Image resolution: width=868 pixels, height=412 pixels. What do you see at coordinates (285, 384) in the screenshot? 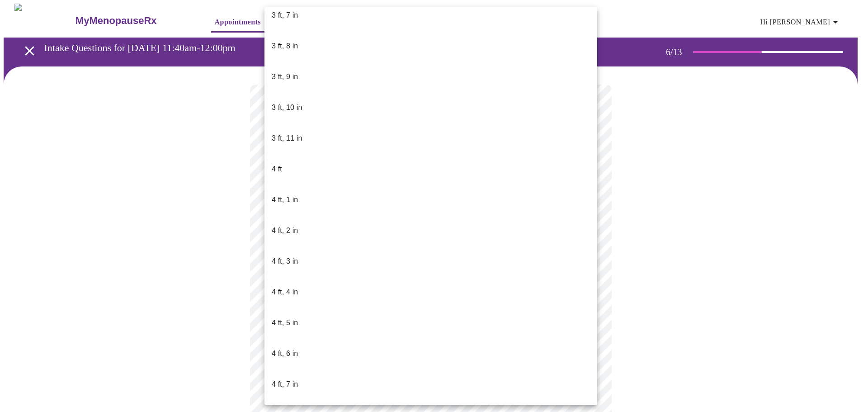
I see `p: 4 ft, 7 in` at bounding box center [285, 384].